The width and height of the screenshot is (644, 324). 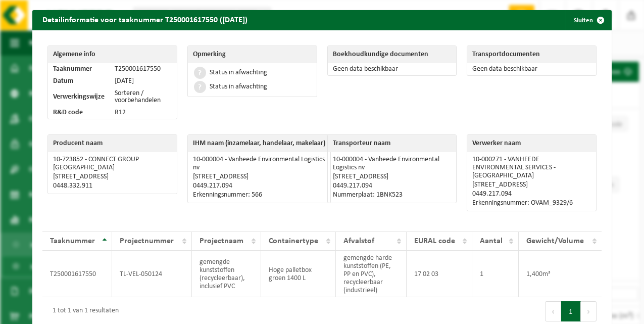 What do you see at coordinates (112, 144) in the screenshot?
I see `th: Producent naam` at bounding box center [112, 144].